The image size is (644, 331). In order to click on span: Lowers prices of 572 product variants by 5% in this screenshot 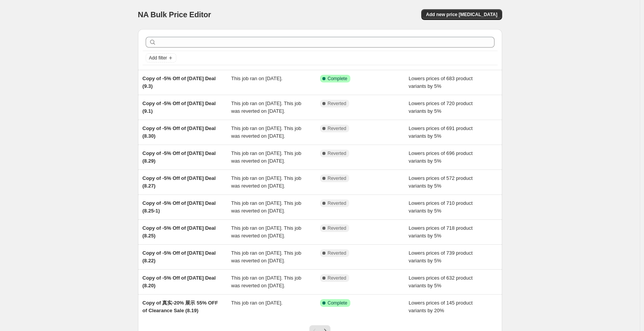, I will do `click(441, 182)`.